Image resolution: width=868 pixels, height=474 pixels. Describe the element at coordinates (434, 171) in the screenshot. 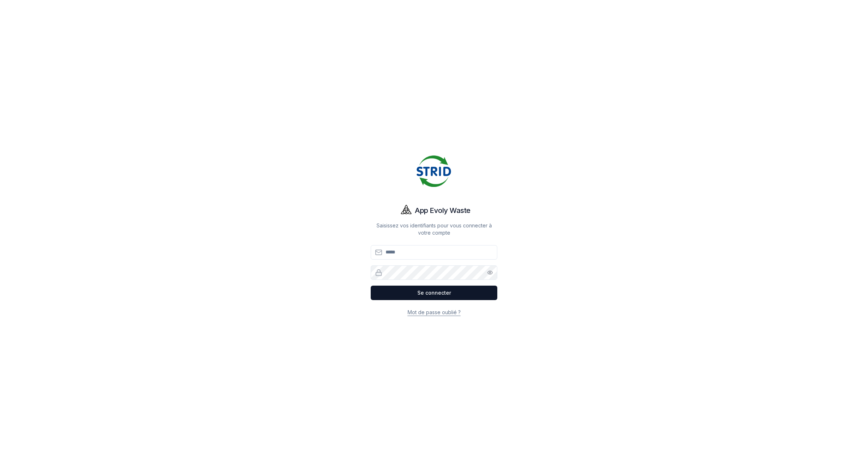

I see `img: Strid Logo` at that location.